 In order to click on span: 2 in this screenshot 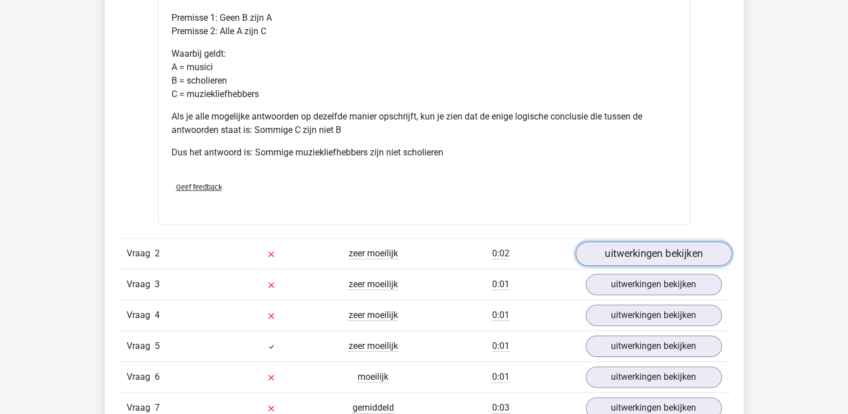, I will do `click(157, 253)`.